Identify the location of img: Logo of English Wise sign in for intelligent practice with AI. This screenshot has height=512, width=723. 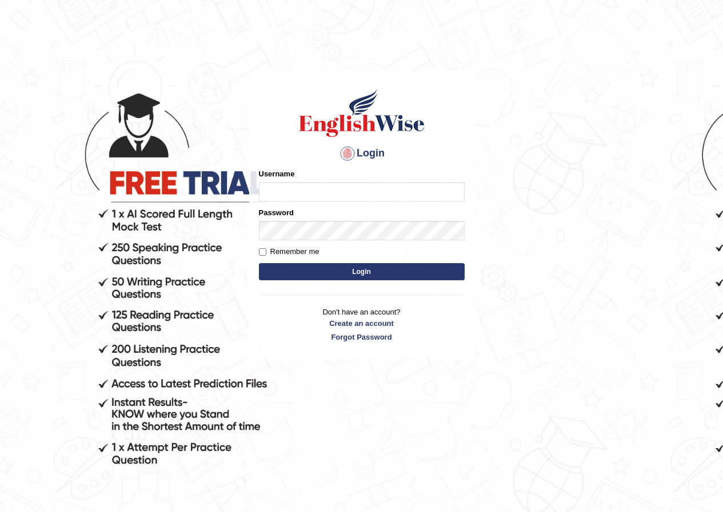
(362, 113).